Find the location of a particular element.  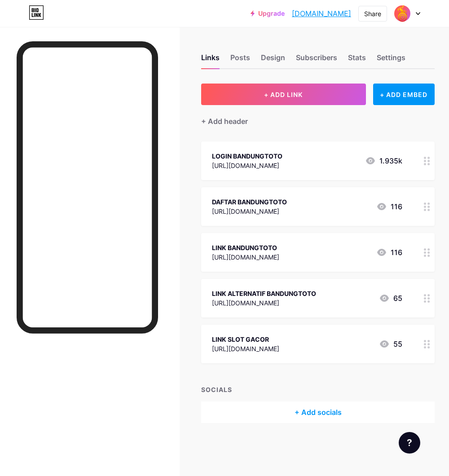

div: + Add header is located at coordinates (224, 121).